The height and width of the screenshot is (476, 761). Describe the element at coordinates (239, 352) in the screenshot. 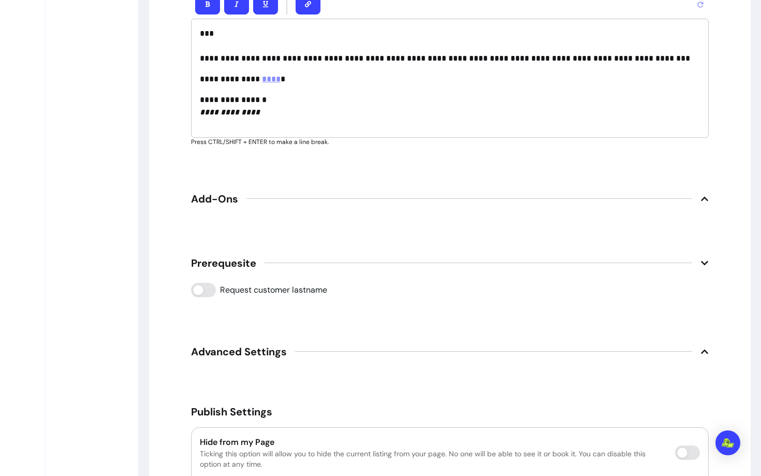

I see `span: Advanced Settings` at that location.